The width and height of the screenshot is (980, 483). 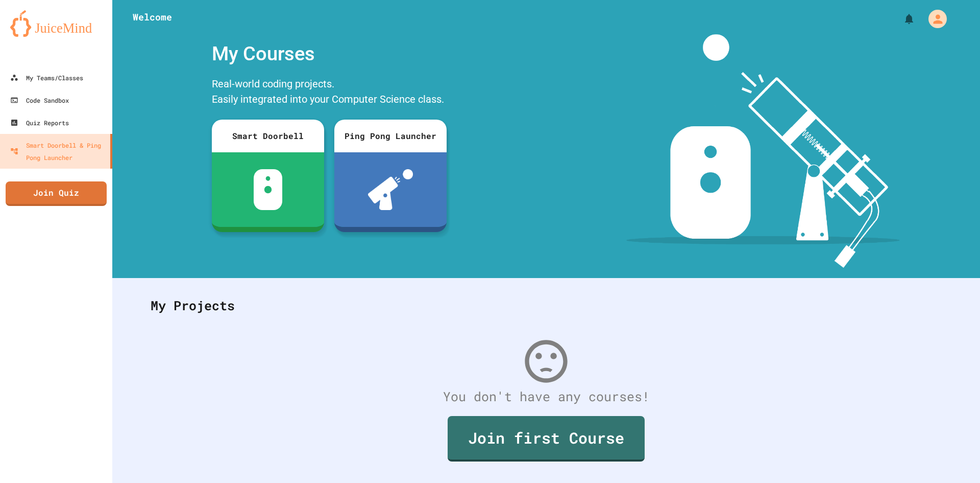 I want to click on div: Real-world coding projects. Easily integrated into your Computer Science class., so click(x=329, y=92).